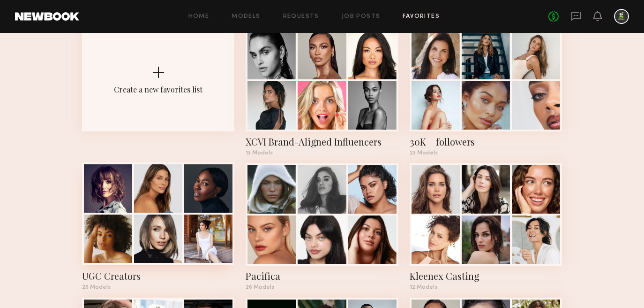  I want to click on a: Favorites, so click(421, 17).